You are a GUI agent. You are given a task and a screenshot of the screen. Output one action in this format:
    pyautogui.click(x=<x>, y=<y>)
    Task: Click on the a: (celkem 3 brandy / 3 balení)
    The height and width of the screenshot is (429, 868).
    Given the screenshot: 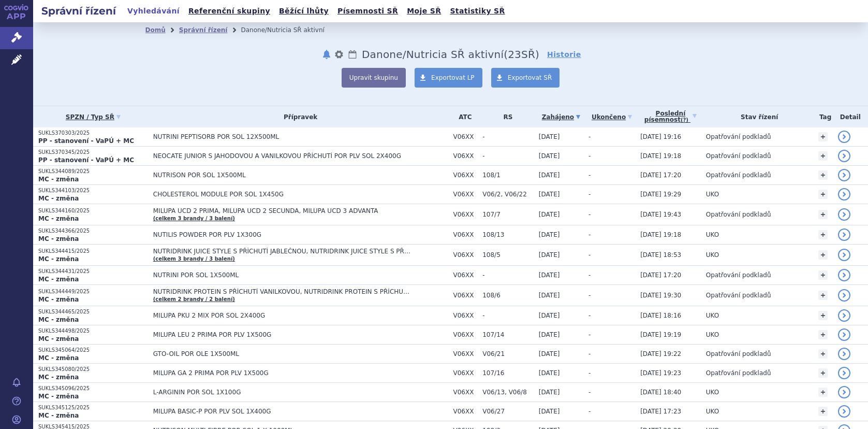 What is the action you would take?
    pyautogui.click(x=194, y=259)
    